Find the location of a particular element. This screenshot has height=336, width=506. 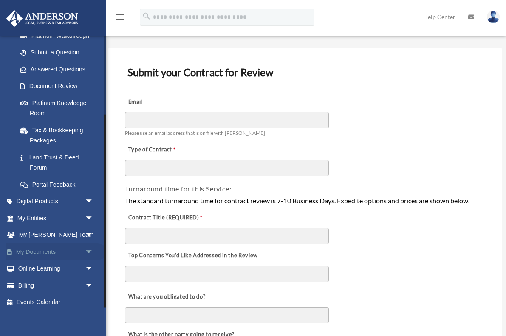

a: Billingarrow_drop_down is located at coordinates (56, 285).